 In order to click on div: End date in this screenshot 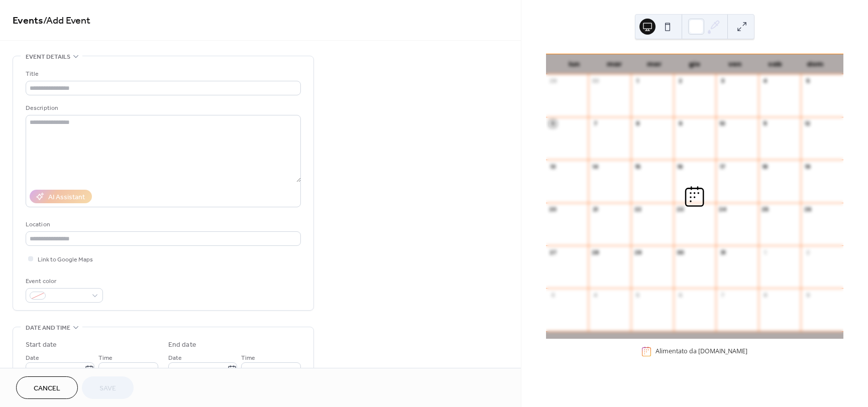, I will do `click(182, 345)`.